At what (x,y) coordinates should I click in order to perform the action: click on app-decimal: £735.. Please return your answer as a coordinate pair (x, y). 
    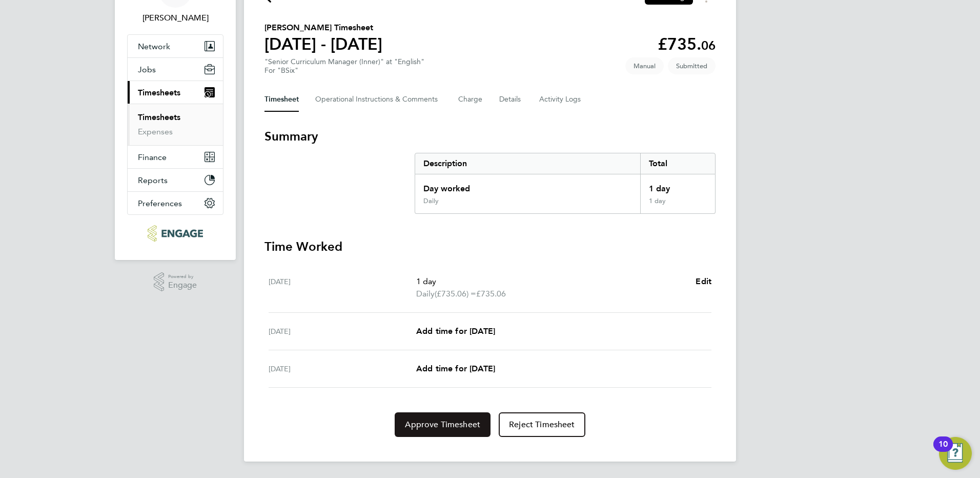
    Looking at the image, I should click on (687, 44).